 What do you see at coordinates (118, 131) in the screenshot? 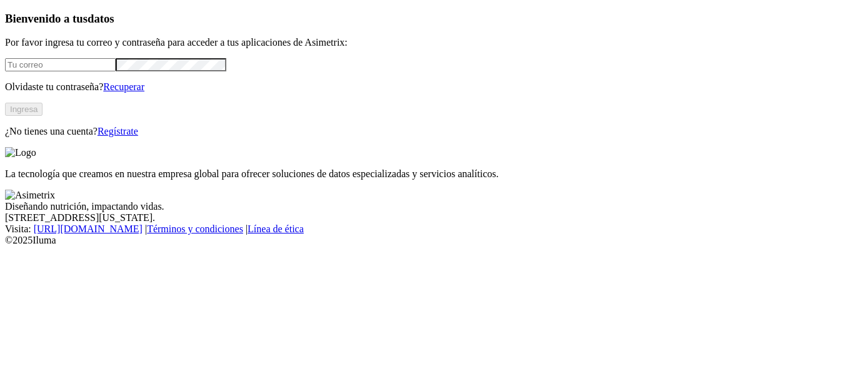
I see `a: Regístrate` at bounding box center [118, 131].